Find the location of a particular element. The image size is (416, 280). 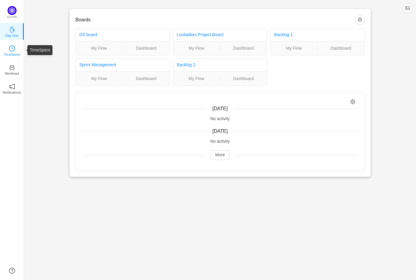

a: Backlog 1 is located at coordinates (283, 35).